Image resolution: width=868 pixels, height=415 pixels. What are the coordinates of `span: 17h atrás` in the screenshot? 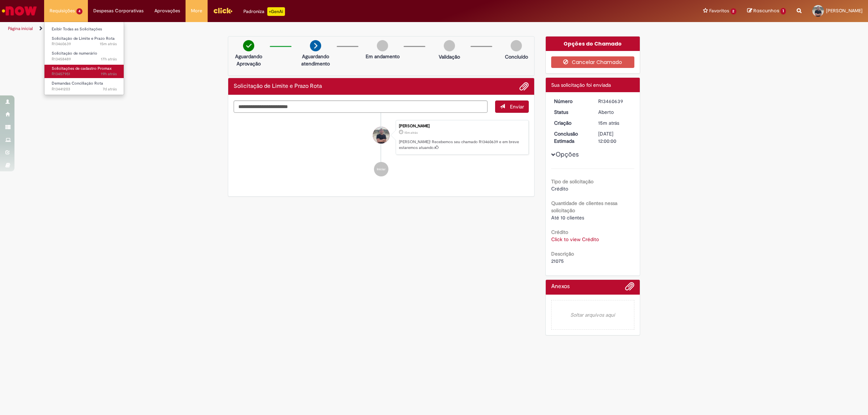 It's located at (109, 59).